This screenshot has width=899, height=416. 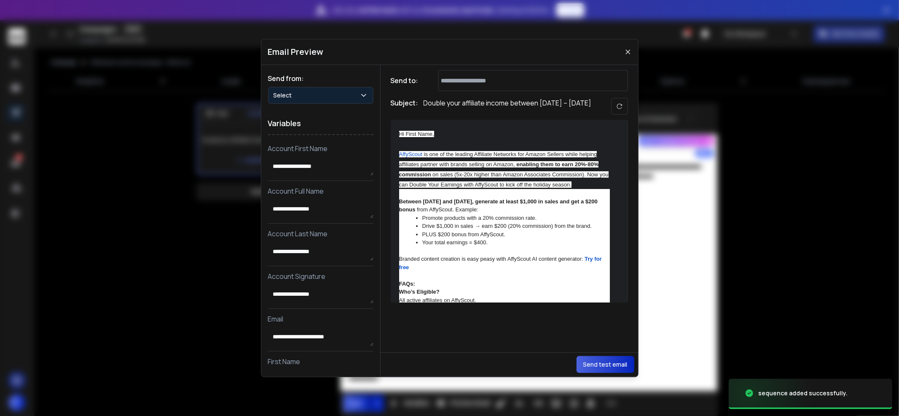 What do you see at coordinates (416, 134) in the screenshot?
I see `span: Hi First Name,` at bounding box center [416, 134].